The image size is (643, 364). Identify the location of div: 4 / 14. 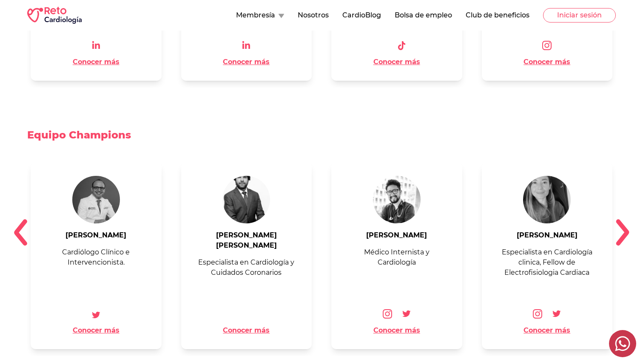
(547, 256).